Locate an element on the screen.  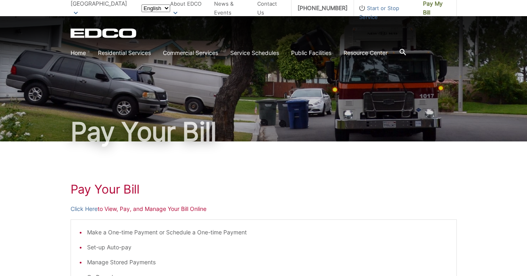
a: Home is located at coordinates (78, 53).